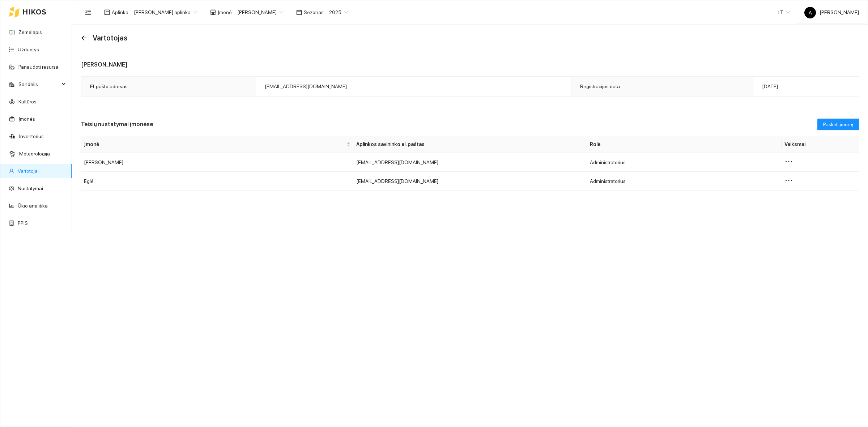  I want to click on span: shop, so click(213, 12).